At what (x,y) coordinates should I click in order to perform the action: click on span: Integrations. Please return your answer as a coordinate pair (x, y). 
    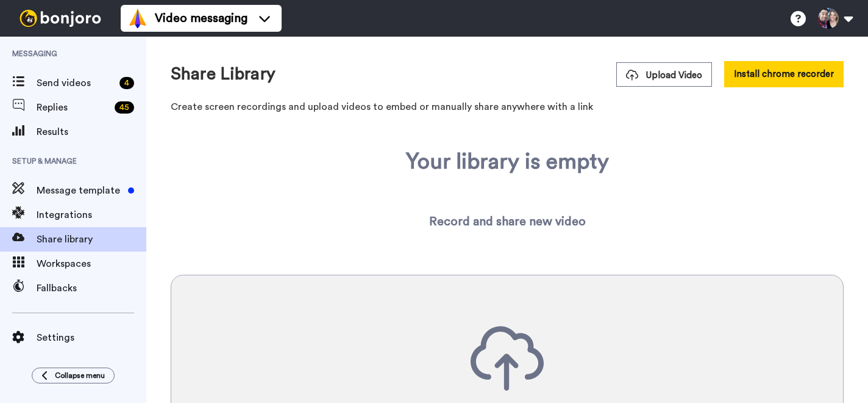
    Looking at the image, I should click on (91, 215).